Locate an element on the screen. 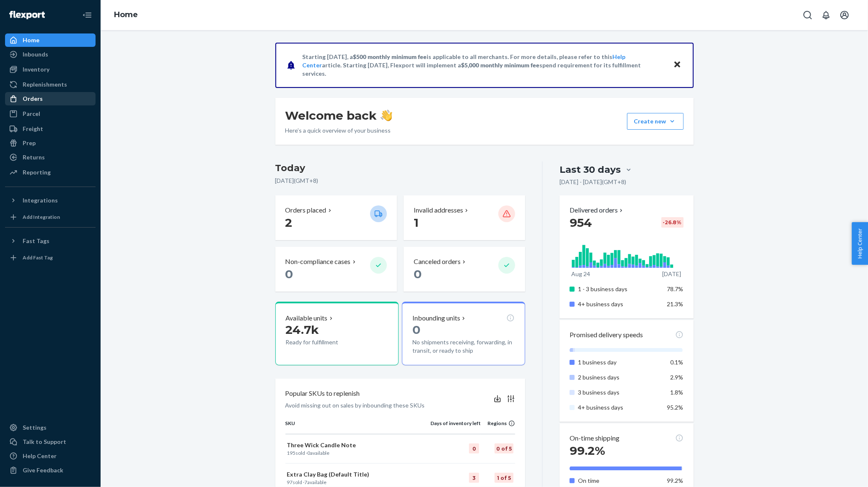 The height and width of the screenshot is (487, 868). div: Give Feedback is located at coordinates (43, 471).